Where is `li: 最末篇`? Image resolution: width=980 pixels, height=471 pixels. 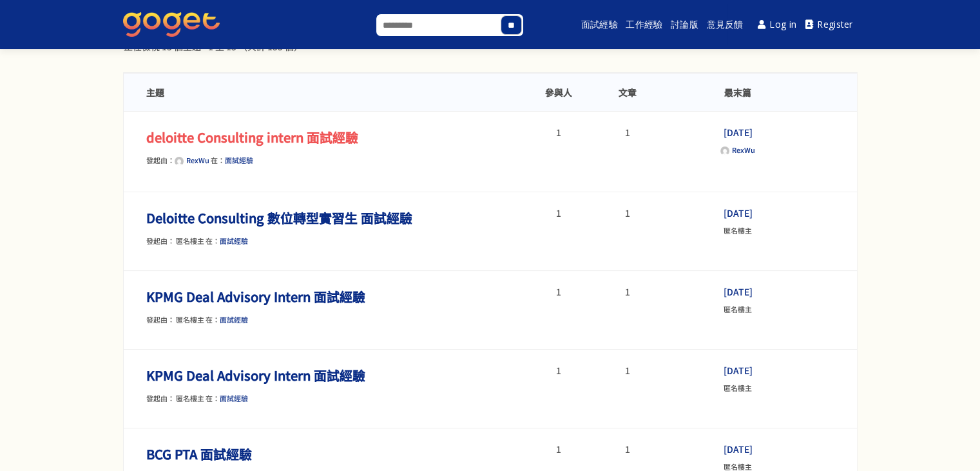
li: 最末篇 is located at coordinates (737, 92).